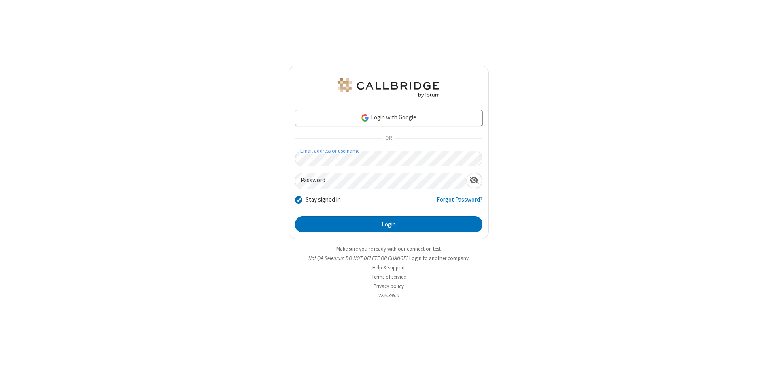 This screenshot has width=777, height=371. Describe the element at coordinates (388, 224) in the screenshot. I see `button: Login` at that location.